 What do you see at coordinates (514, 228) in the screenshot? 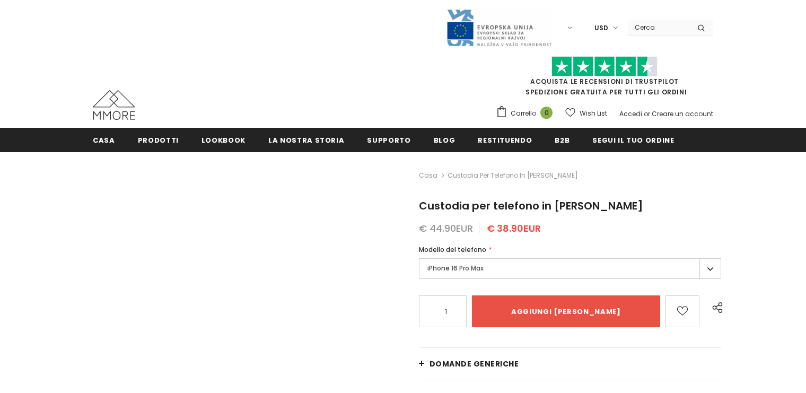
I see `span: € 38.90EUR` at bounding box center [514, 228].